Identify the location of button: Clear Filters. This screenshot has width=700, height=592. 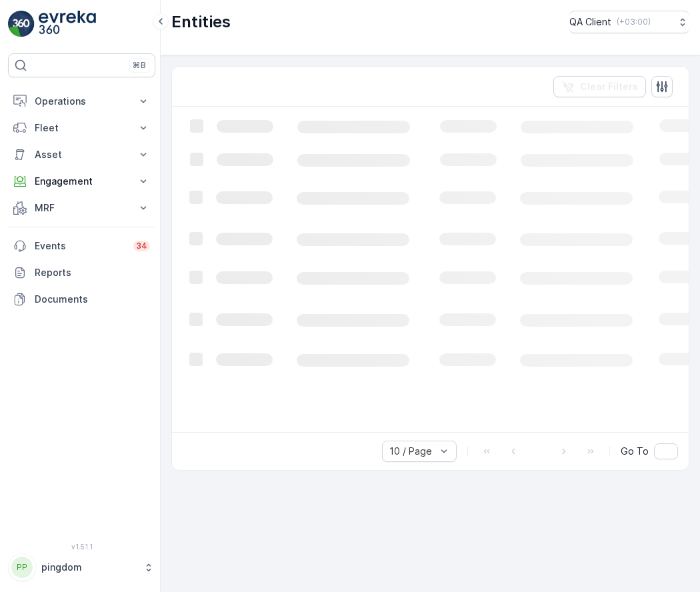
(599, 87).